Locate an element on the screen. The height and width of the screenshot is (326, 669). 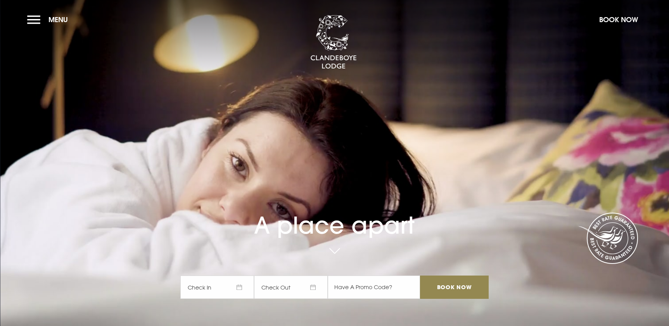
input: Have A Promo Code? is located at coordinates (374, 287).